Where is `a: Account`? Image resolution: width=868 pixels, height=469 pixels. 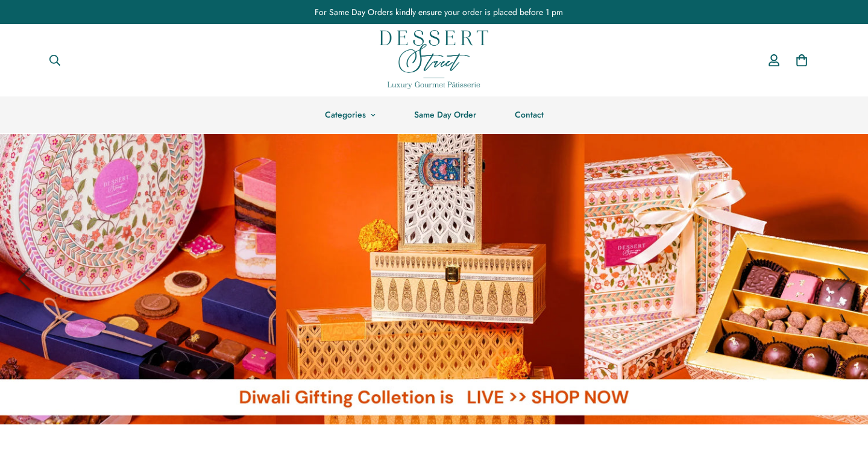
a: Account is located at coordinates (774, 60).